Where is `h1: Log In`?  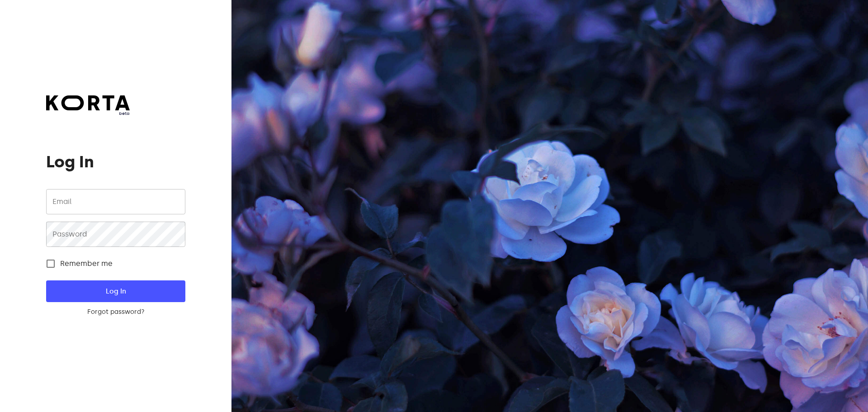 h1: Log In is located at coordinates (116, 162).